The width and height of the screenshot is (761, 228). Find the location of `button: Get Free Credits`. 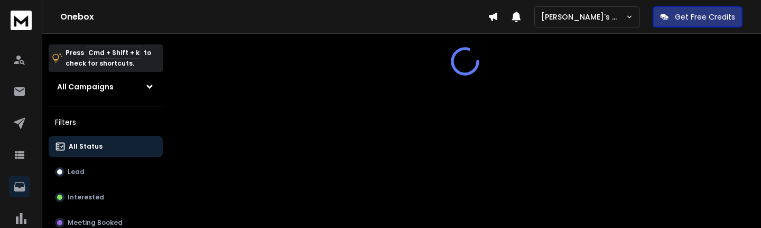

button: Get Free Credits is located at coordinates (698, 17).